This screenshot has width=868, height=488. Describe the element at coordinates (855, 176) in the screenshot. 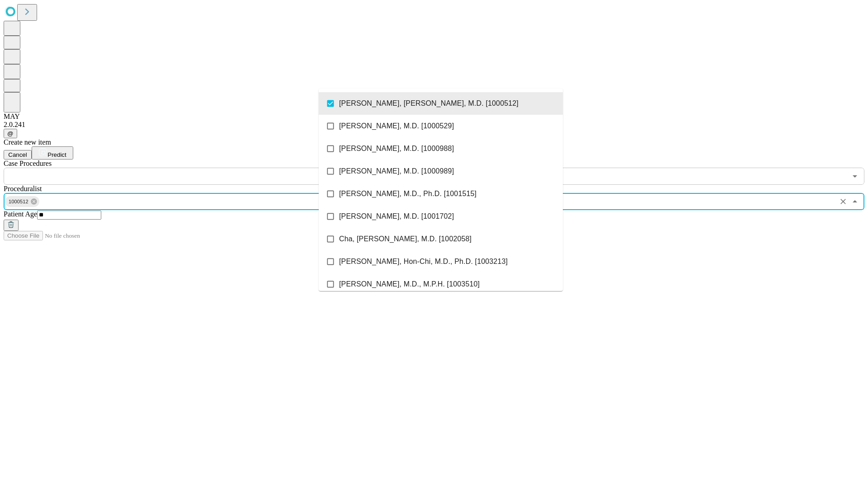

I see `button: Open` at that location.